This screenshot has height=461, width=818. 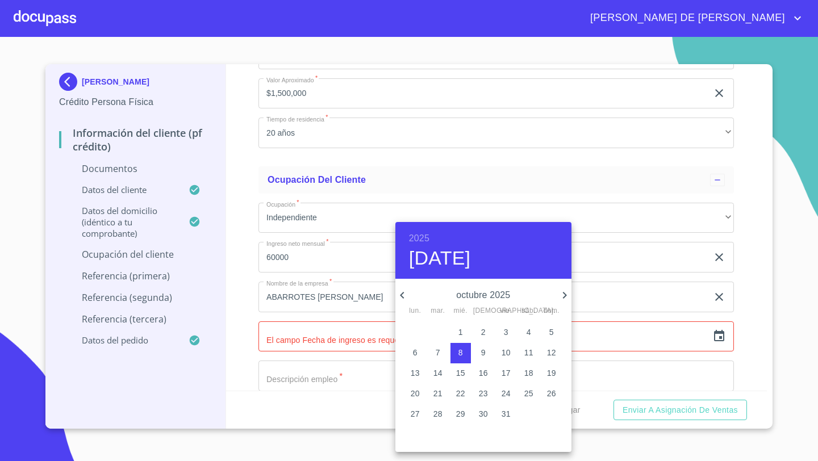 I want to click on button: 25, so click(x=529, y=394).